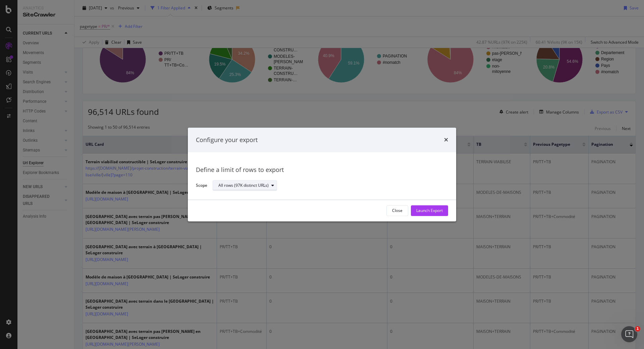  What do you see at coordinates (397, 210) in the screenshot?
I see `button: Close` at bounding box center [397, 210].